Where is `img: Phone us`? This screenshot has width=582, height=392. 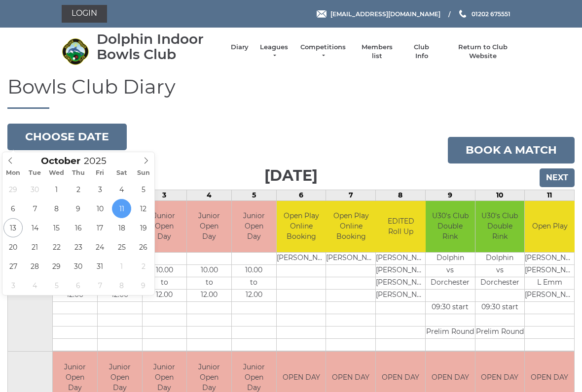 img: Phone us is located at coordinates (463, 14).